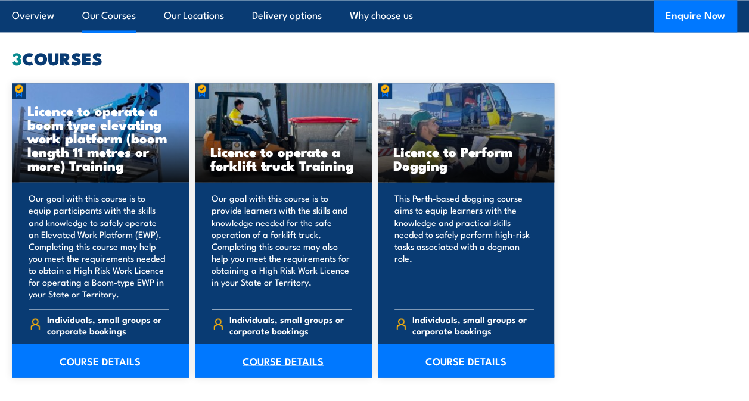 Image resolution: width=749 pixels, height=401 pixels. Describe the element at coordinates (464, 246) in the screenshot. I see `p: This Perth-based dogging course aims to equip learners with the knowledge and practical skills ne...` at that location.